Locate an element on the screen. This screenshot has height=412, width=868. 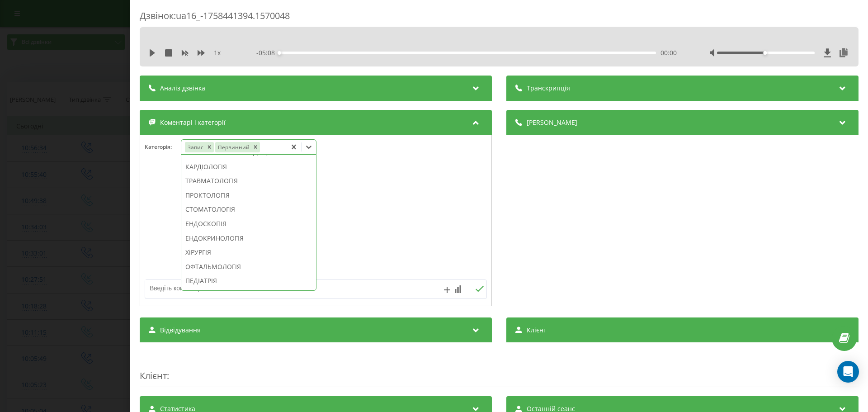
span: 00:00 is located at coordinates (669, 53).